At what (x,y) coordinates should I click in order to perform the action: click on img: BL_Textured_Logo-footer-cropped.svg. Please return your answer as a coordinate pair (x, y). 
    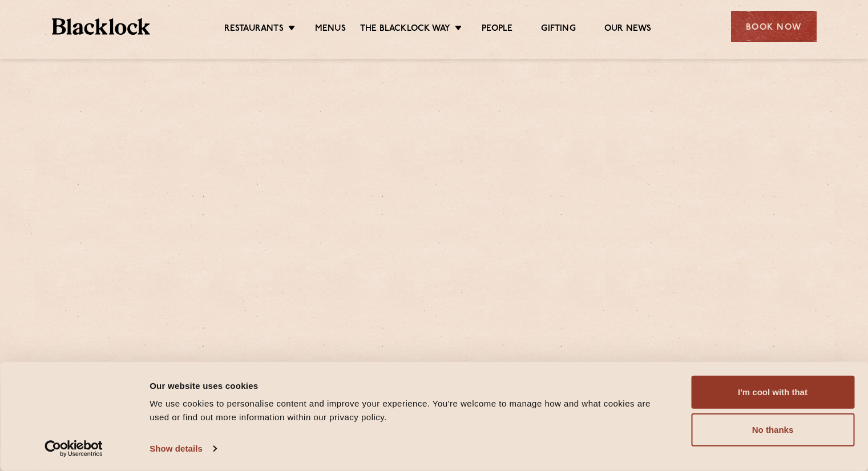
    Looking at the image, I should click on (101, 26).